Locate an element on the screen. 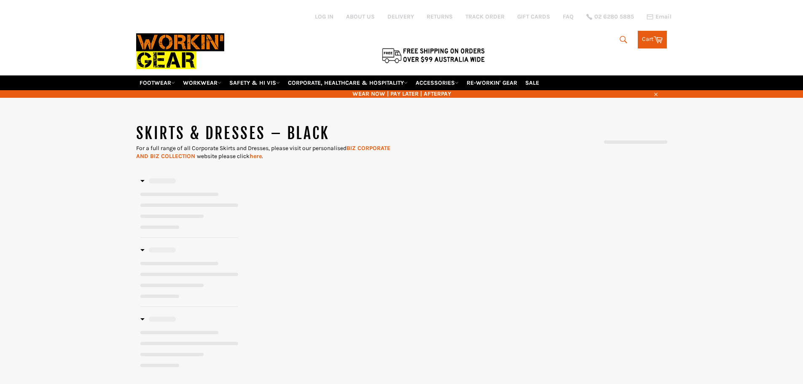 The width and height of the screenshot is (803, 384). a: Email is located at coordinates (659, 17).